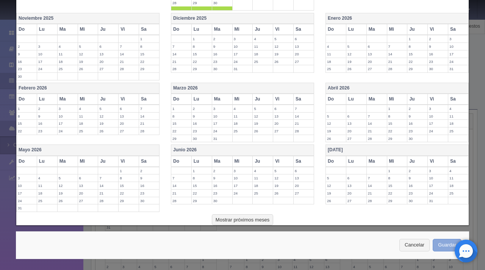 Image resolution: width=485 pixels, height=270 pixels. What do you see at coordinates (447, 245) in the screenshot?
I see `button: Guardar` at bounding box center [447, 245].